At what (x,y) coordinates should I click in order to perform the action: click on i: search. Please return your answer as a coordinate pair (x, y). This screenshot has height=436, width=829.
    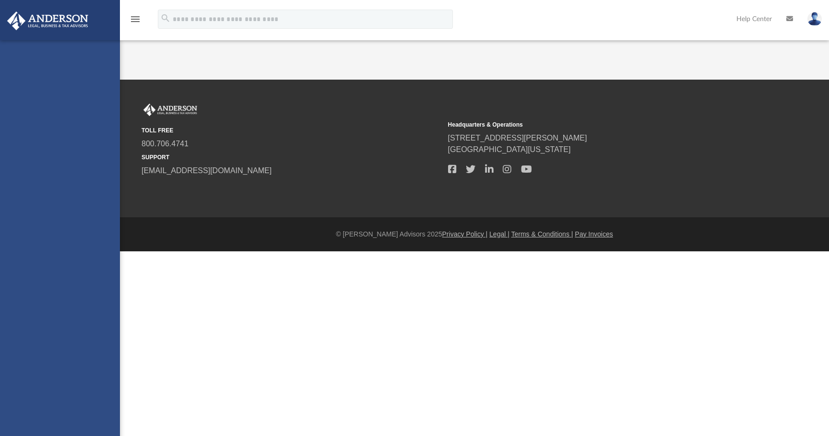
    Looking at the image, I should click on (166, 18).